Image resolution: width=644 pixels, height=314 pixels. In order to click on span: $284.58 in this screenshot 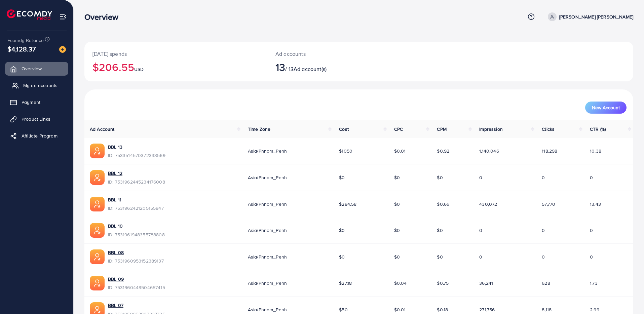, I will do `click(348, 204)`.